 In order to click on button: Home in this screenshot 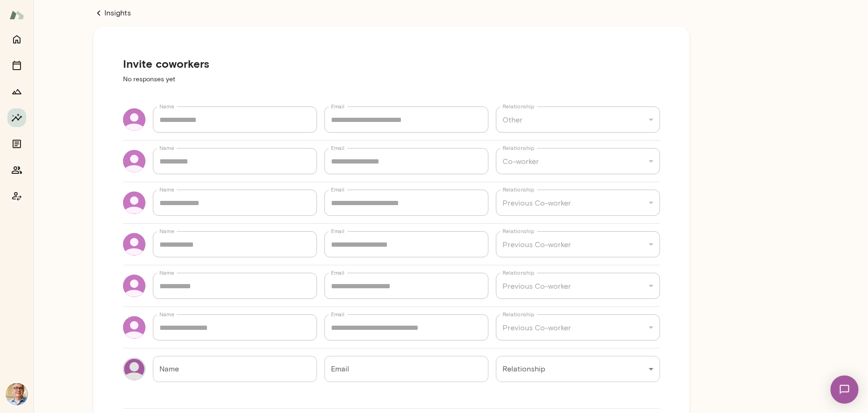, I will do `click(17, 39)`.